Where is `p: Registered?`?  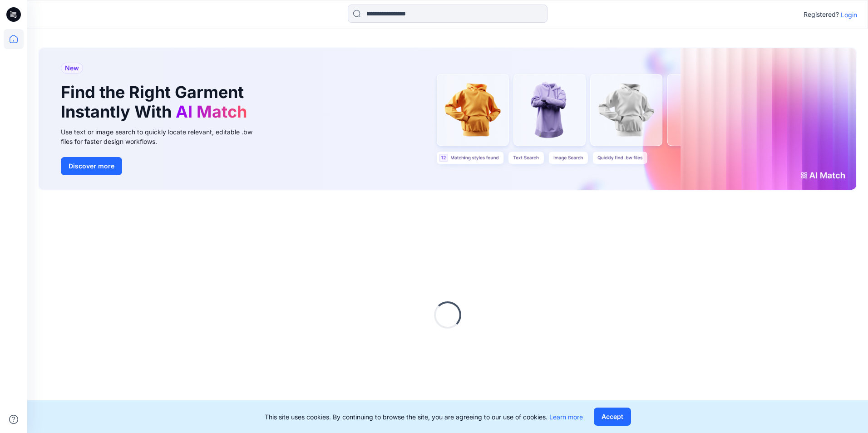 p: Registered? is located at coordinates (821, 15).